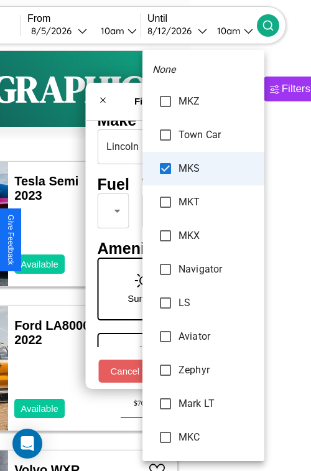 This screenshot has height=471, width=311. Describe the element at coordinates (216, 336) in the screenshot. I see `span: Aviator` at that location.